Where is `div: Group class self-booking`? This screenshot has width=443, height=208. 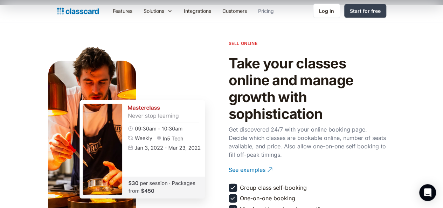
div: Group class self-booking is located at coordinates (273, 188).